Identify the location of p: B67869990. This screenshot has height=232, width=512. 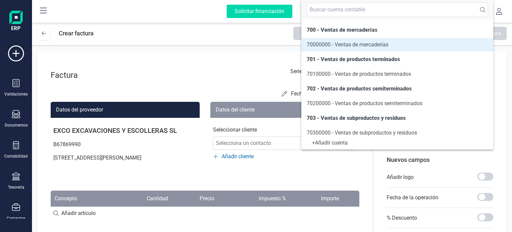
(125, 144).